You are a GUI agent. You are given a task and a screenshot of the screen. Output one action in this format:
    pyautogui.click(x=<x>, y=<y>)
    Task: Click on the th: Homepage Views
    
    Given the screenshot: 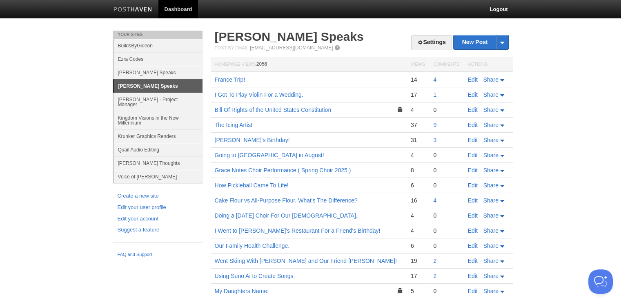 What is the action you would take?
    pyautogui.click(x=309, y=65)
    